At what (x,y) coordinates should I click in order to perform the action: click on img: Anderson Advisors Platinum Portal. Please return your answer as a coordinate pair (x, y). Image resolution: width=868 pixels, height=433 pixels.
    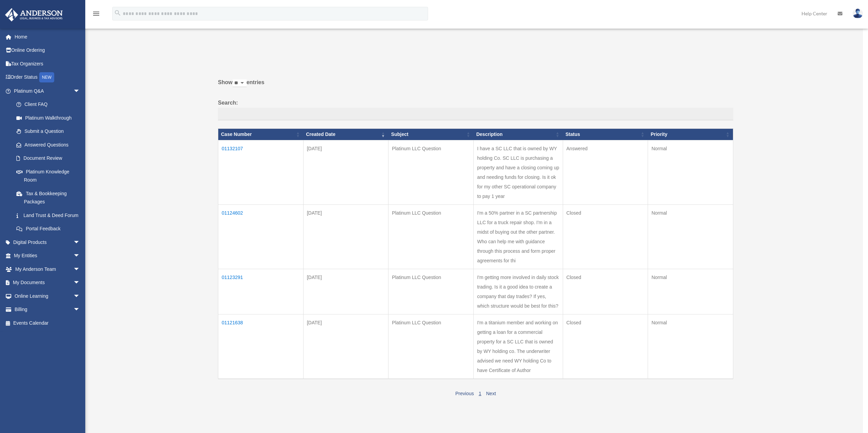
    Looking at the image, I should click on (34, 15).